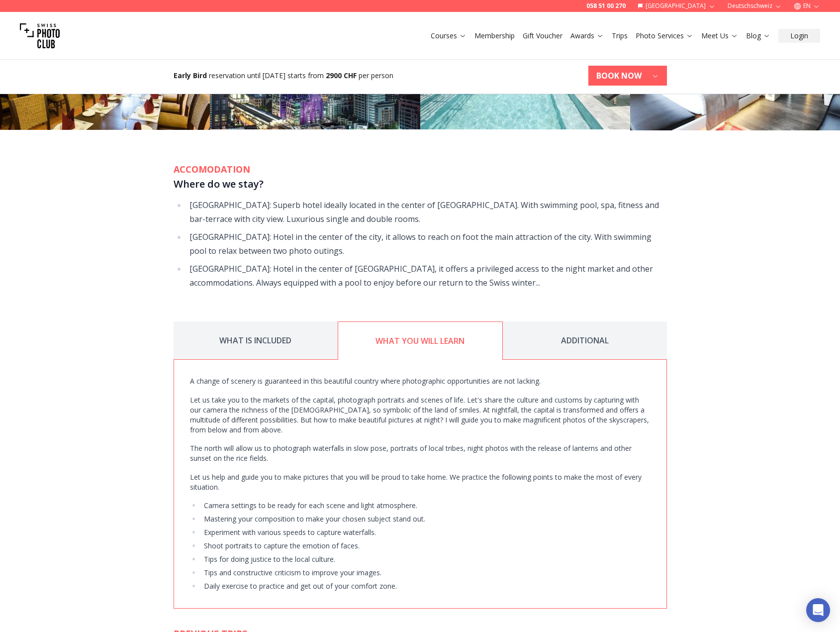  Describe the element at coordinates (800, 35) in the screenshot. I see `button: Login` at that location.